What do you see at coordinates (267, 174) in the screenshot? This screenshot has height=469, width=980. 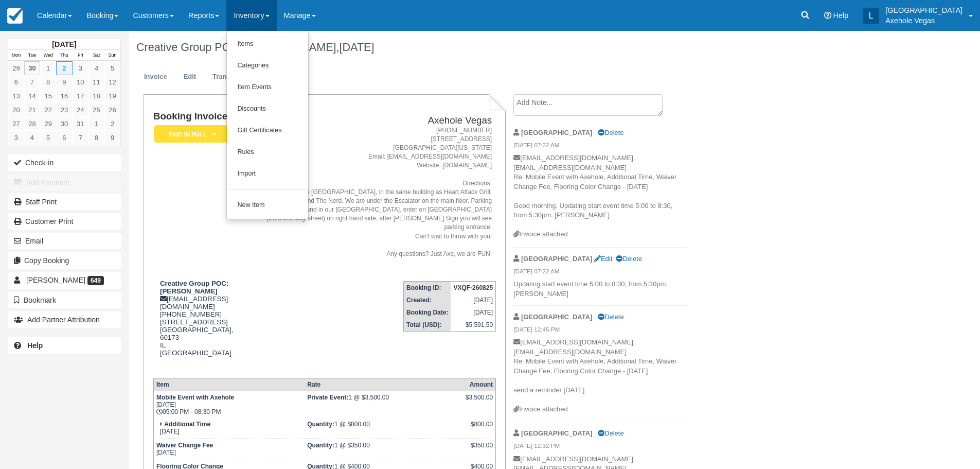 I see `a: Import` at bounding box center [267, 174].